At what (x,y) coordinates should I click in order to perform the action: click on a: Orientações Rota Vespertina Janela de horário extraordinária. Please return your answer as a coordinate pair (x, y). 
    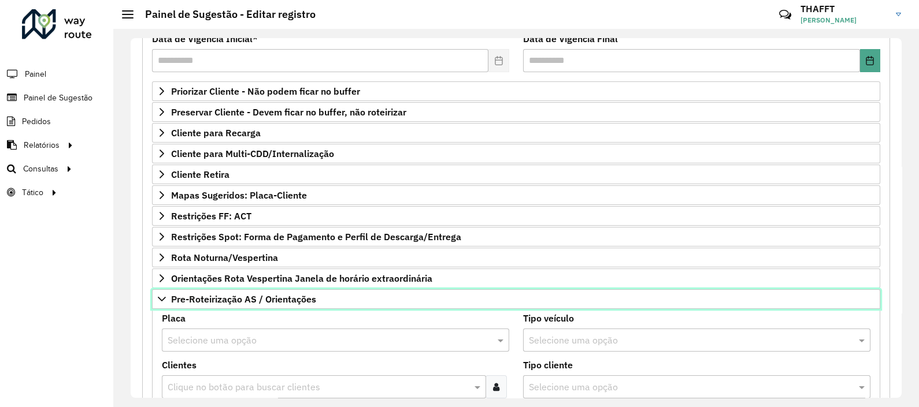
    Looking at the image, I should click on (516, 279).